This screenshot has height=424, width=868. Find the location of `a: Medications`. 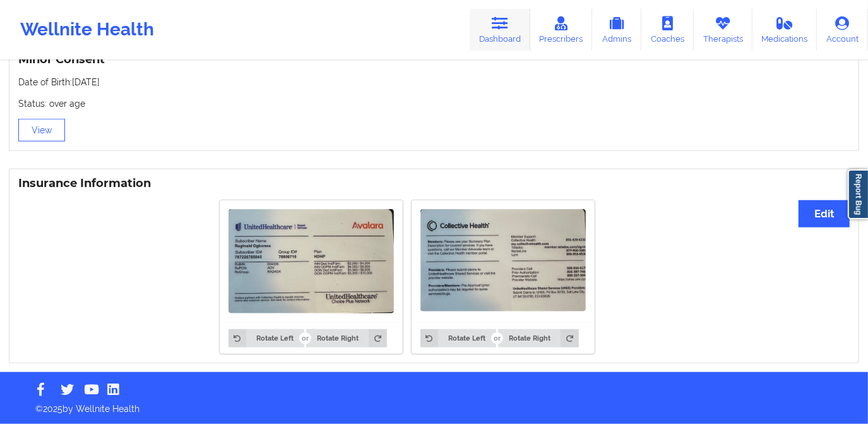

a: Medications is located at coordinates (784, 30).